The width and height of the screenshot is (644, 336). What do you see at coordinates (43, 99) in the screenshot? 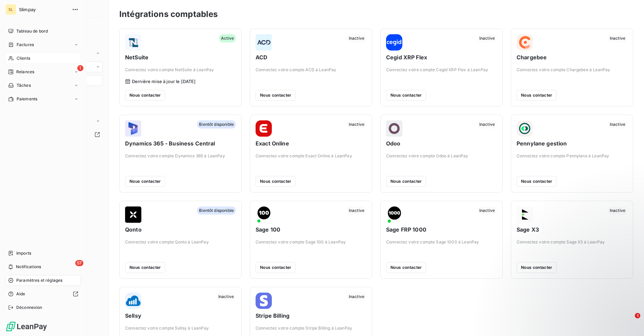
I see `a: Paiements` at bounding box center [43, 99].